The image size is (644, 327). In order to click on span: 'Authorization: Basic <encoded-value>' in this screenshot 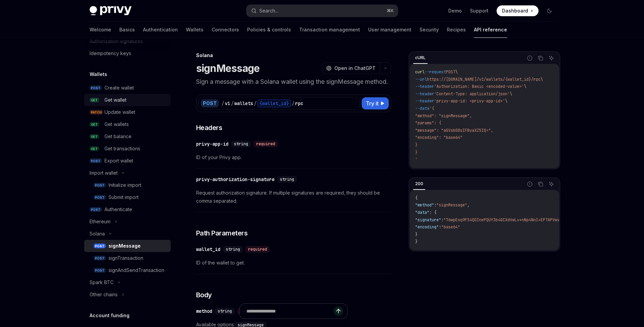, I will do `click(479, 87)`.